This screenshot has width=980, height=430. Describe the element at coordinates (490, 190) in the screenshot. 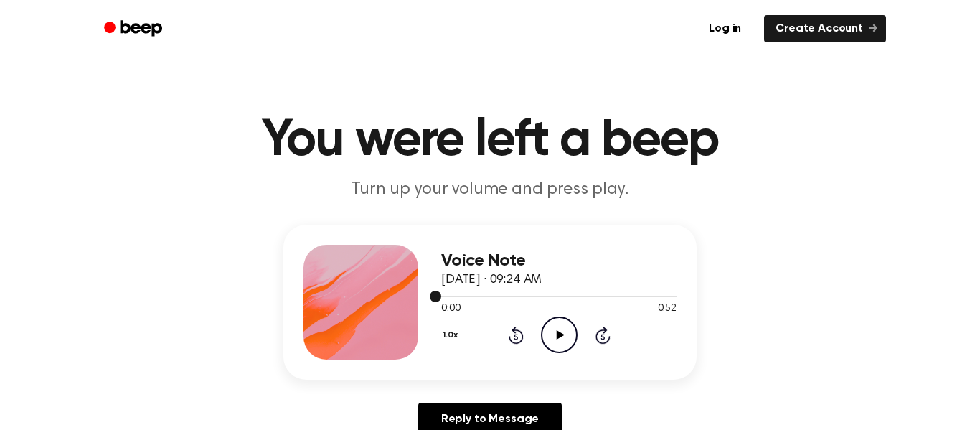

I see `p: Turn up your volume and press play.` at that location.